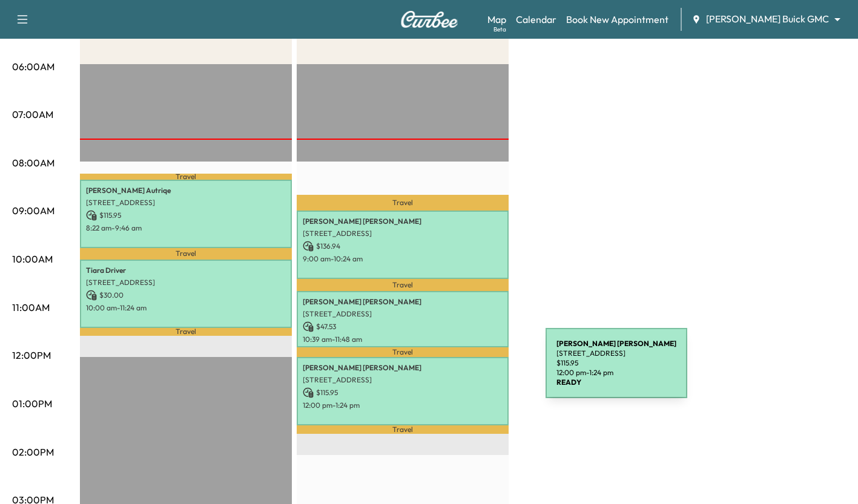 Image resolution: width=858 pixels, height=504 pixels. I want to click on p: $ 47.53, so click(403, 327).